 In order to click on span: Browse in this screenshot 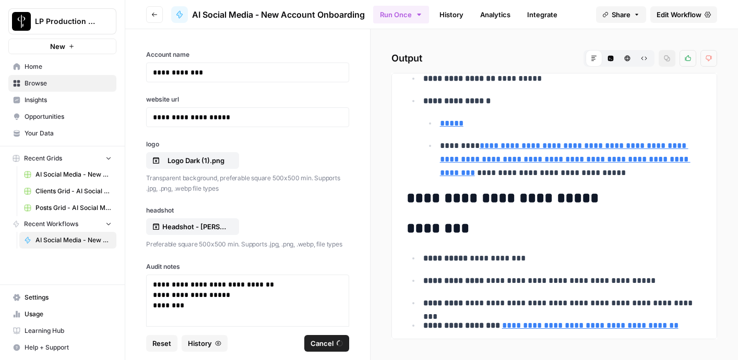, I will do `click(68, 83)`.